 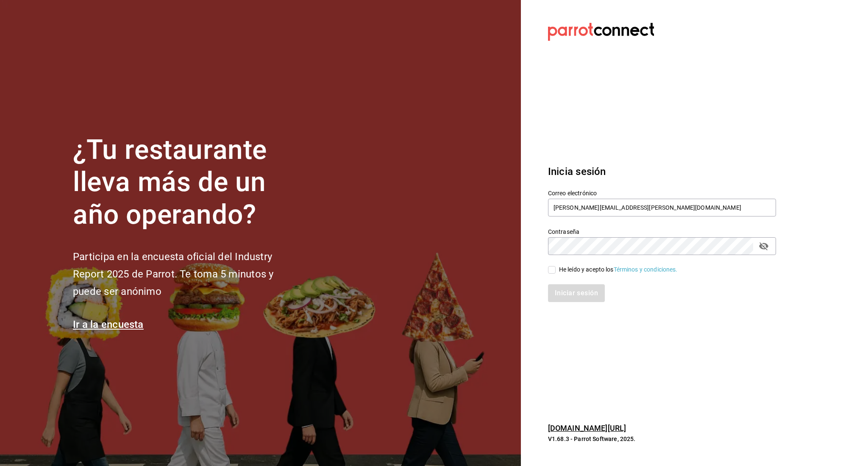 What do you see at coordinates (661, 171) in the screenshot?
I see `h3: Inicia sesión` at bounding box center [661, 171].